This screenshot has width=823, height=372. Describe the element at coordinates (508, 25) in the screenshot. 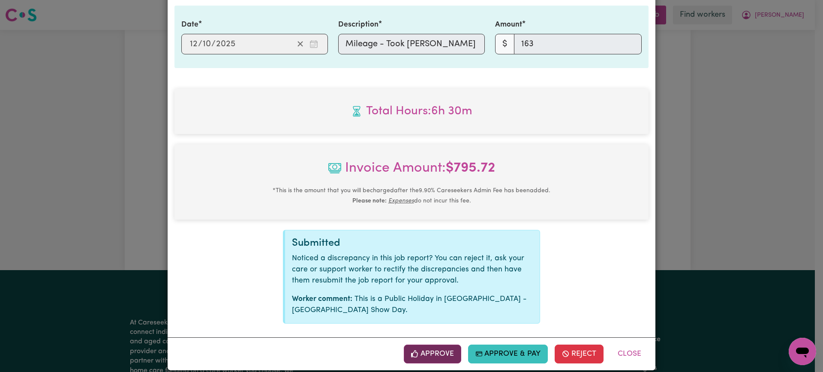

I see `label: Amount` at that location.